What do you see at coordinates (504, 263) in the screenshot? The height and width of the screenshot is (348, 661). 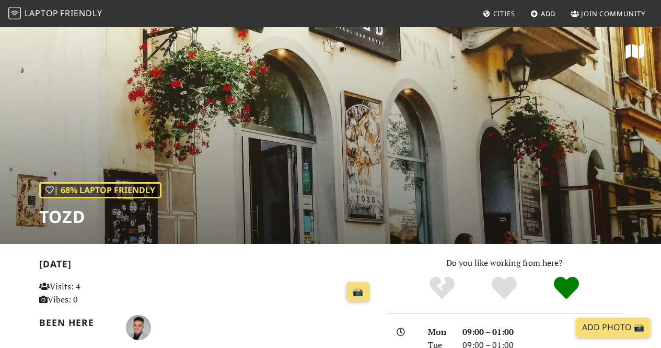 I see `p: Do you like working from here?` at bounding box center [504, 263].